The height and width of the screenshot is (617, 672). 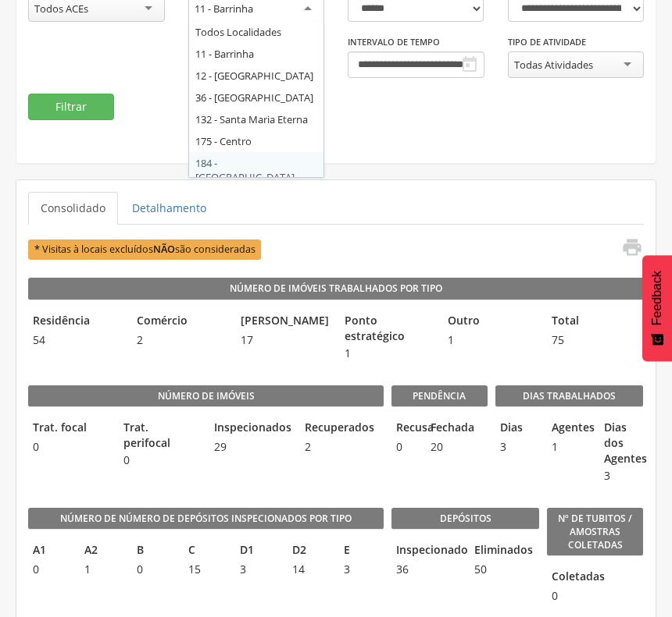 I want to click on div: 132 - Santa Maria Eterna, so click(x=256, y=119).